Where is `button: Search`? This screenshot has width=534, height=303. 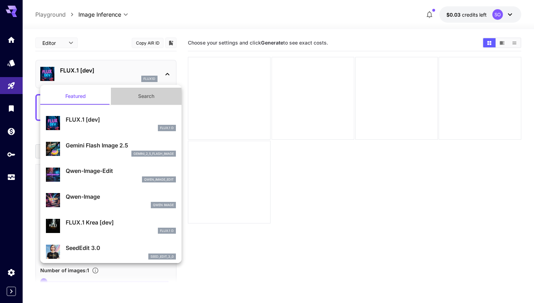 button: Search is located at coordinates (146, 96).